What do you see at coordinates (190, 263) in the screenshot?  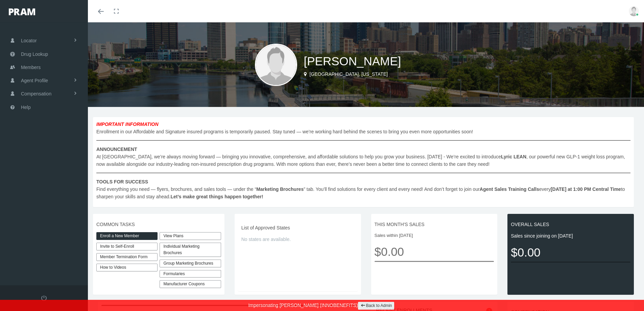 I see `div: Group Marketing Brochures` at bounding box center [190, 263].